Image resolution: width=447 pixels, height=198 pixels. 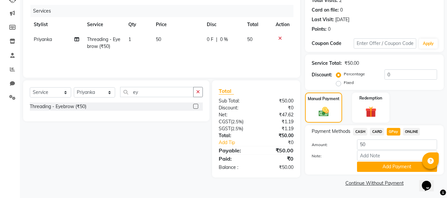 I want to click on label: Note:, so click(x=329, y=156).